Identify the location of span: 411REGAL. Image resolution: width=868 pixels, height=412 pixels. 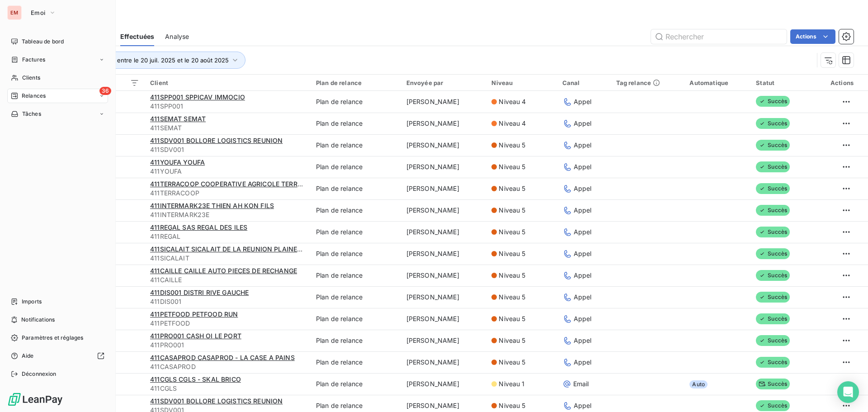
(227, 237).